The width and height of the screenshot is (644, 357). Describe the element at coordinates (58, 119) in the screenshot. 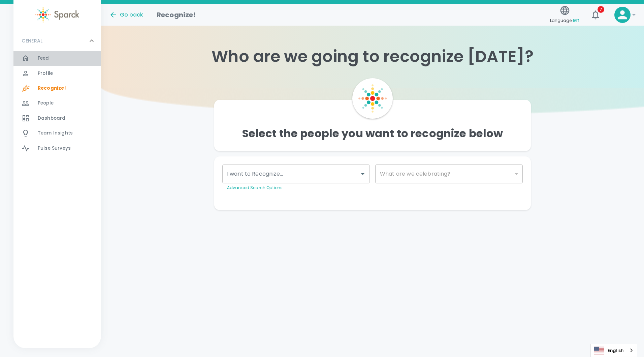

I see `div: Dashboard` at that location.